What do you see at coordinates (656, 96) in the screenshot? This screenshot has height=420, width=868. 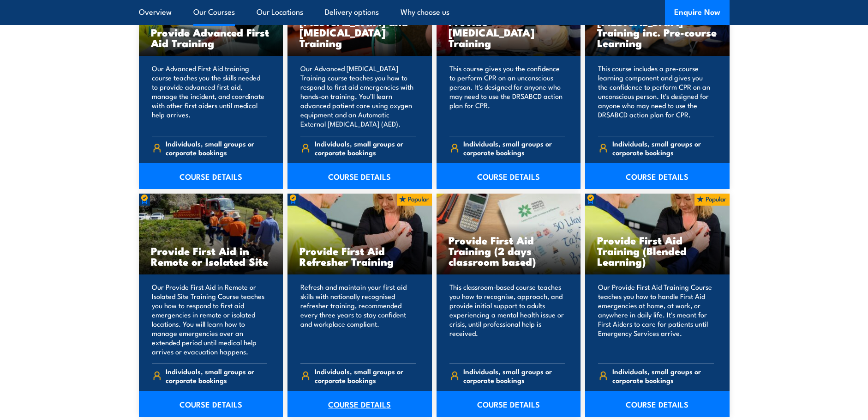 I see `p: This course includes a pre-course learning component and gives you the confidence to perform CPR ...` at bounding box center [656, 96].